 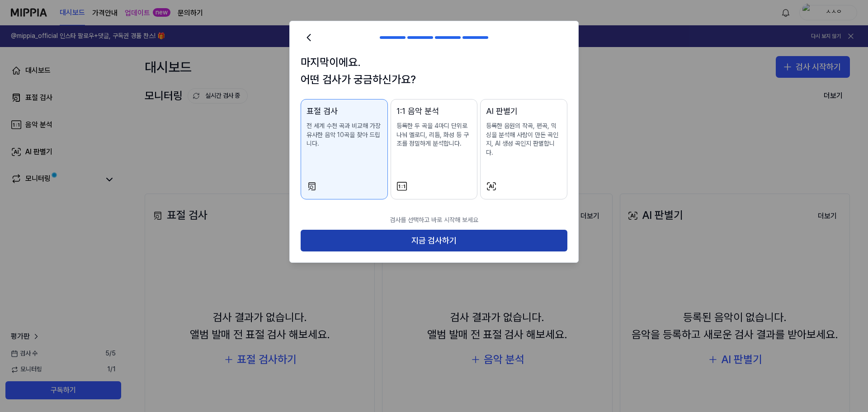 What do you see at coordinates (524, 149) in the screenshot?
I see `button: AI 판별기등록한 음원의 작곡, 편곡, 믹싱을 분석해 사람이 만든 곡인지, AI 생성 곡인지 판별합니다.` at bounding box center [524, 149].